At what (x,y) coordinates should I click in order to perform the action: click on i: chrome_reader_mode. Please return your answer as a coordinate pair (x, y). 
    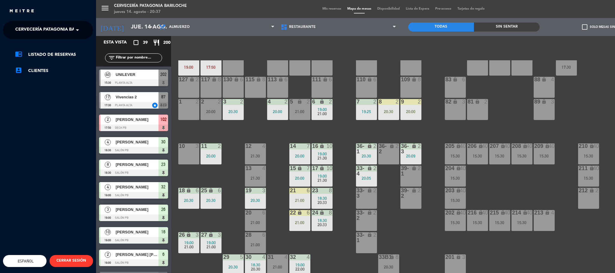
    Looking at the image, I should click on (19, 54).